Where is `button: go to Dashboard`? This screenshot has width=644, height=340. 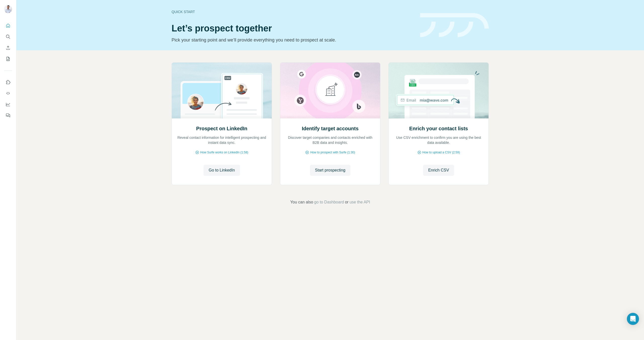
button: go to Dashboard is located at coordinates (329, 202).